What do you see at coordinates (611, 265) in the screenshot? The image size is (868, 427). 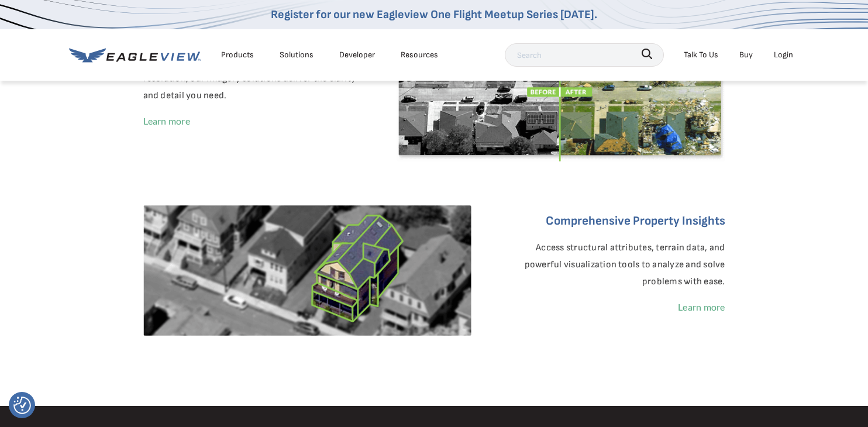 I see `p: Access structural attributes, terrain data, and powerful visualization tools to analyze and solve...` at bounding box center [611, 265].